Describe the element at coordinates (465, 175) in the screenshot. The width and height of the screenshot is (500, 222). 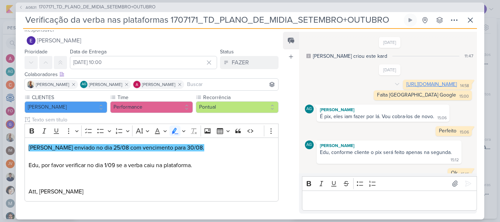
I see `div: 15:16` at that location.